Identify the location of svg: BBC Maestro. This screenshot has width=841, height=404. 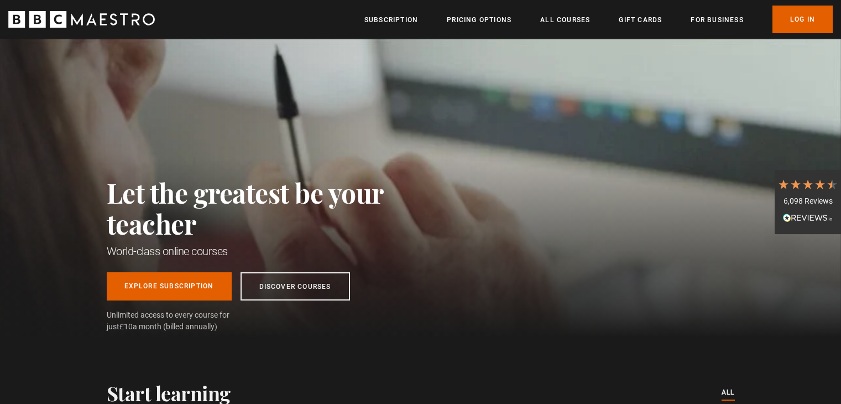
(81, 19).